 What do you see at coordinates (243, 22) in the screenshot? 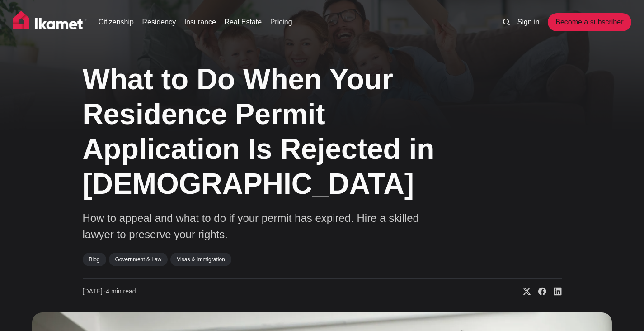
I see `a: Real Estate` at bounding box center [243, 22].